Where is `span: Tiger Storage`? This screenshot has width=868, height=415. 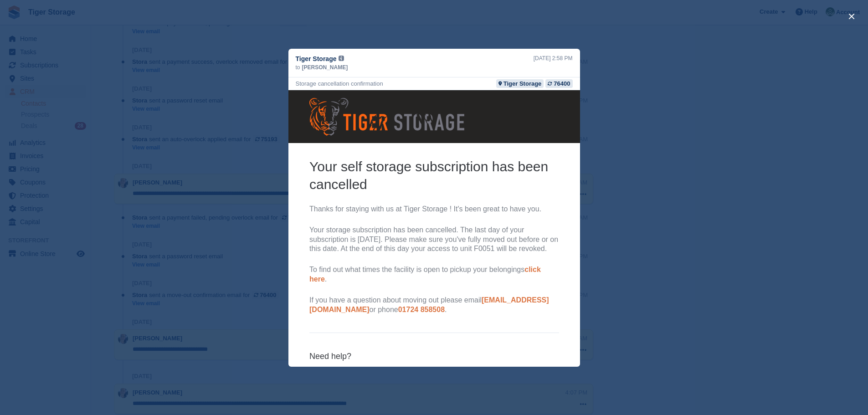
span: Tiger Storage is located at coordinates (316, 59).